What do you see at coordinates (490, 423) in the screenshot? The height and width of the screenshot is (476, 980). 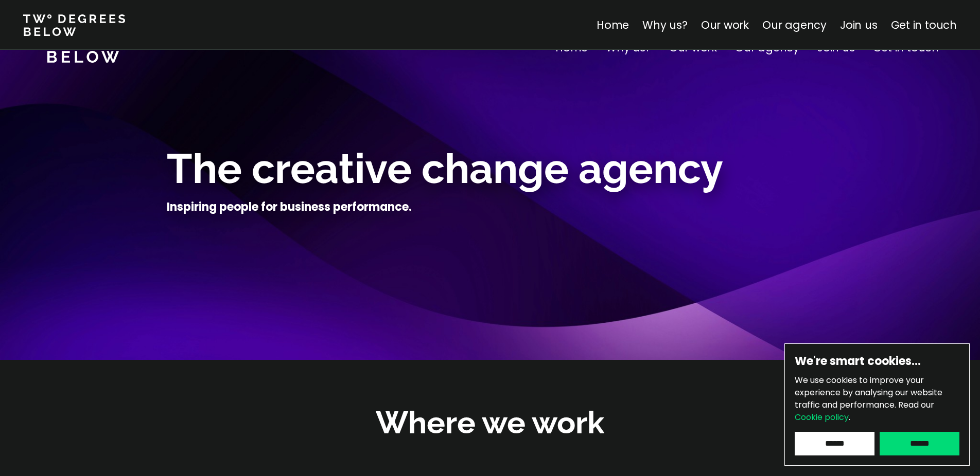 I see `h2: Where we work` at bounding box center [490, 423].